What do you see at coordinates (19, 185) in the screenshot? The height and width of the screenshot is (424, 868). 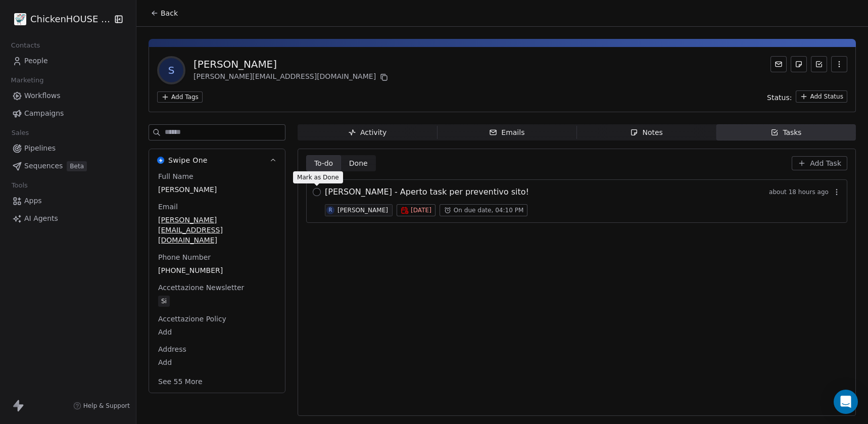 I see `span: Tools` at bounding box center [19, 185].